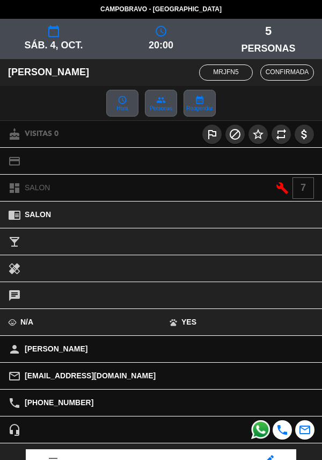 This screenshot has width=322, height=460. What do you see at coordinates (14, 349) in the screenshot?
I see `i: person` at bounding box center [14, 349].